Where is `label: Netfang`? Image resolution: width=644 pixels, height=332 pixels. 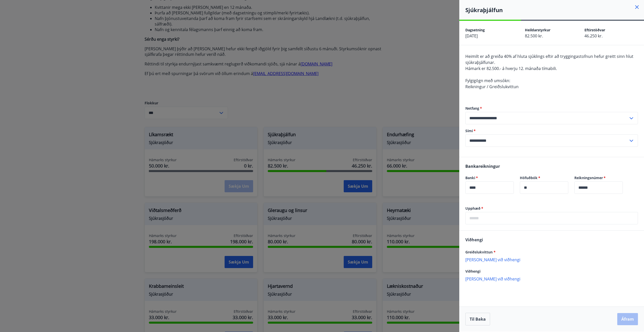 label: Netfang is located at coordinates (551, 108).